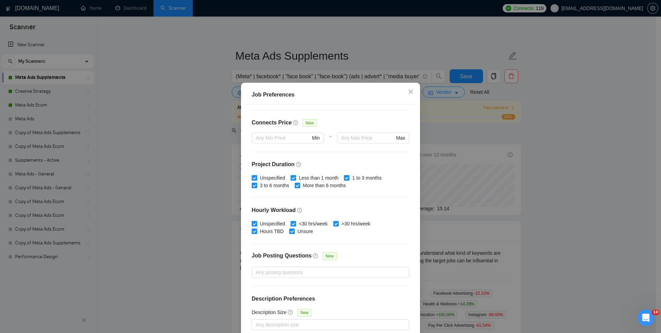 Image resolution: width=661 pixels, height=333 pixels. I want to click on span: 3 to 6 months, so click(274, 185).